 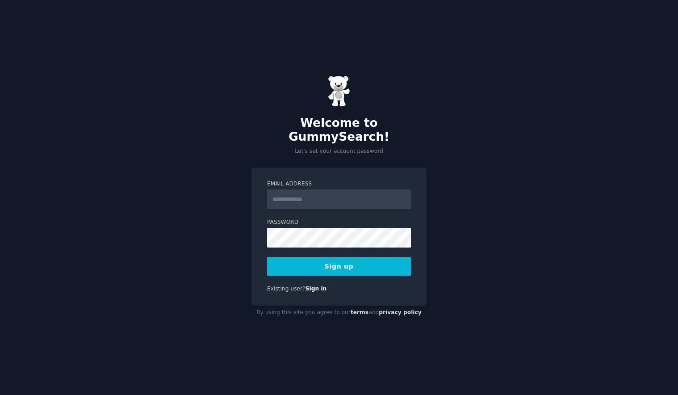 I want to click on h2: Welcome to GummySearch!, so click(x=339, y=130).